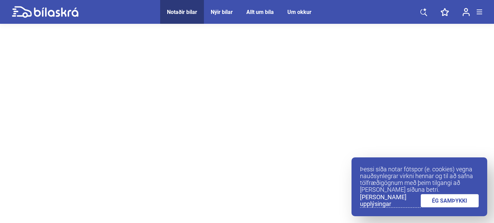 The image size is (494, 223). Describe the element at coordinates (420, 179) in the screenshot. I see `p: Þessi síða notar fótspor (e. cookies) vegna nauðsynlegrar virkni hennar og til að safna tölfræðig...` at that location.